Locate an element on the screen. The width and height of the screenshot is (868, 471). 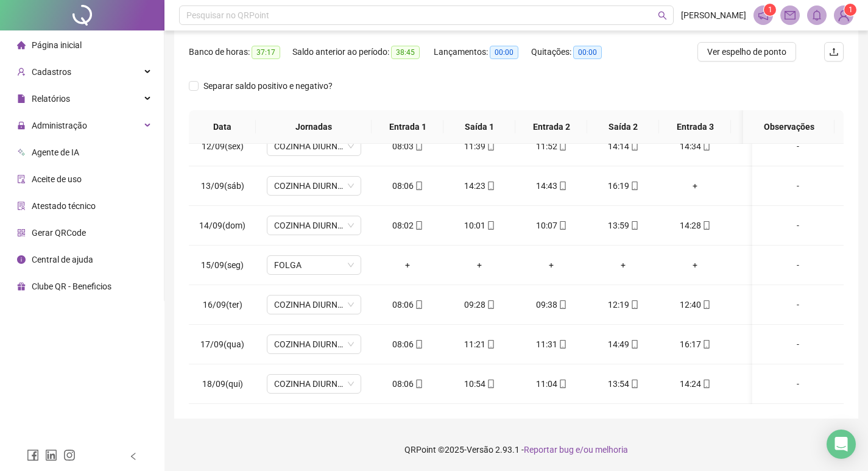
span: audit is located at coordinates (21, 179).